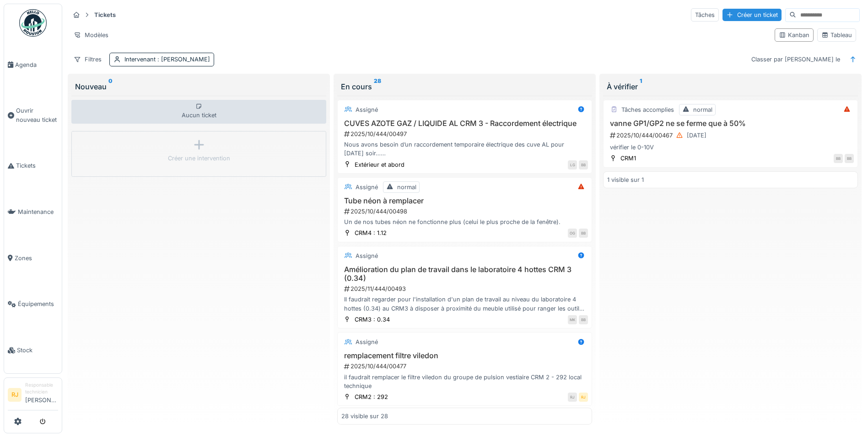 Image resolution: width=868 pixels, height=437 pixels. What do you see at coordinates (15, 395) in the screenshot?
I see `li: RJ` at bounding box center [15, 395].